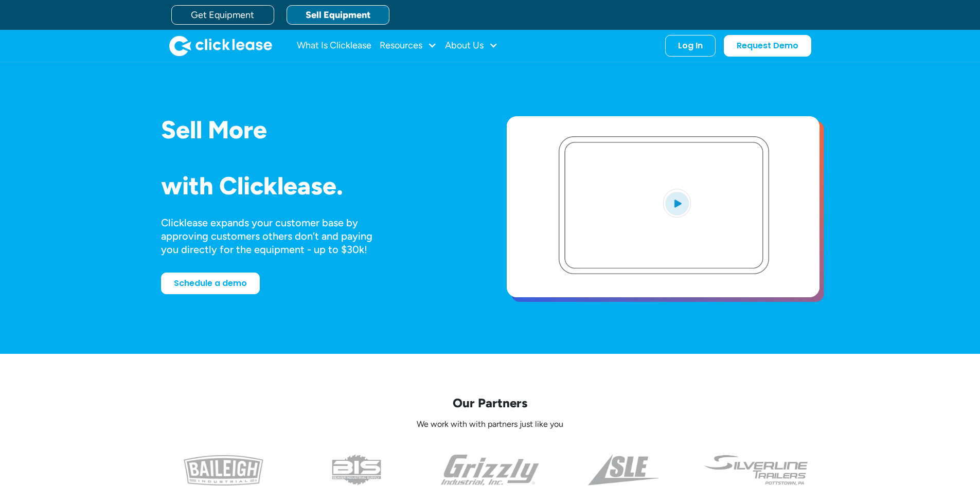 Image resolution: width=980 pixels, height=486 pixels. I want to click on a: open lightbox, so click(663, 206).